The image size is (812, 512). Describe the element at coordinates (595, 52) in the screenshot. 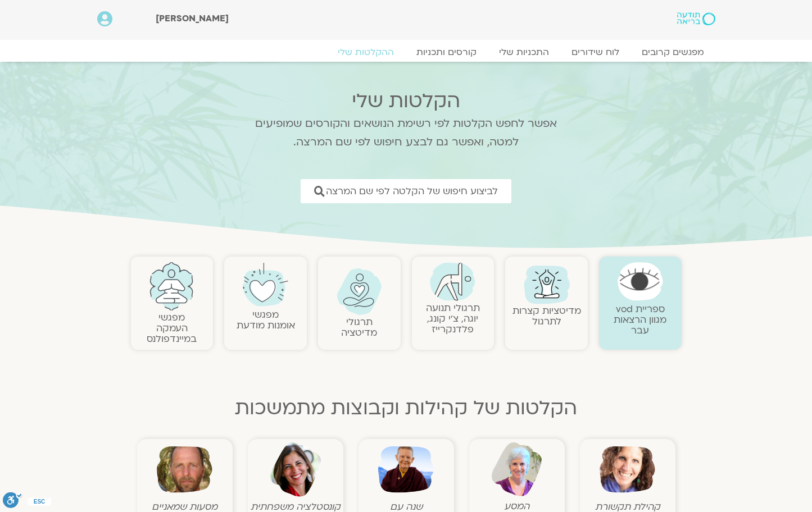

I see `a: לוח שידורים` at that location.